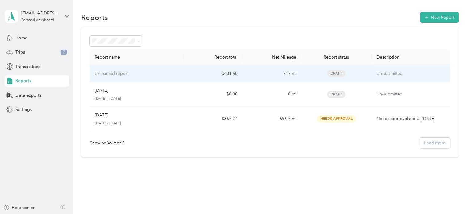  Describe the element at coordinates (64, 52) in the screenshot. I see `span: 2` at that location.